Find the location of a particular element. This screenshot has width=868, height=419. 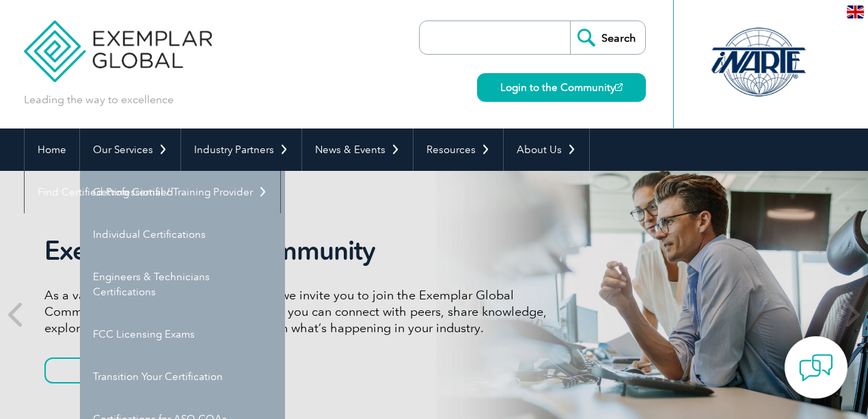

p: As a valued member of Exemplar Global, we invite you to join the Exemplar Global Community—a fun,... is located at coordinates (300, 312).